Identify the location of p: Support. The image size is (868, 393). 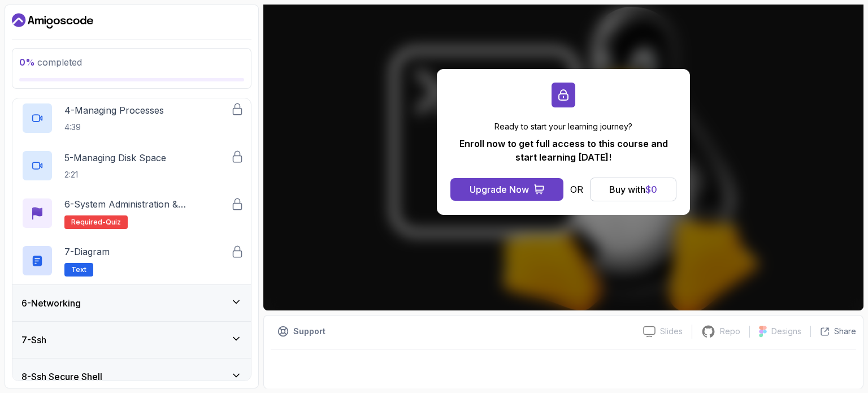
(309, 332).